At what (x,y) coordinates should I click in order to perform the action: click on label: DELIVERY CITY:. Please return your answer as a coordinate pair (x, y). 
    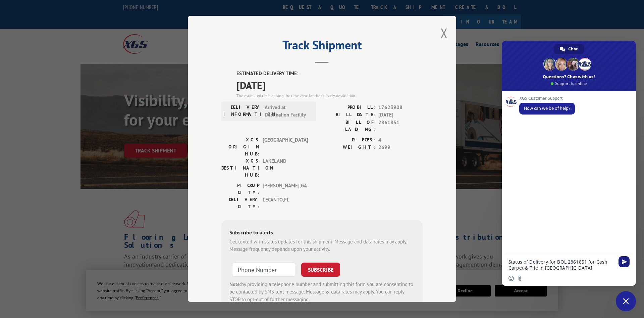
    Looking at the image, I should click on (240, 203).